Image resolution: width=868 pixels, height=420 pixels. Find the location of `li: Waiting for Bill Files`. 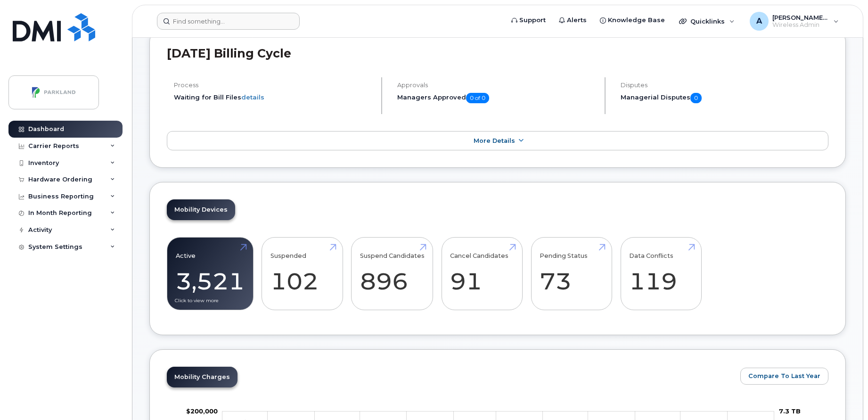

li: Waiting for Bill Files is located at coordinates (273, 97).